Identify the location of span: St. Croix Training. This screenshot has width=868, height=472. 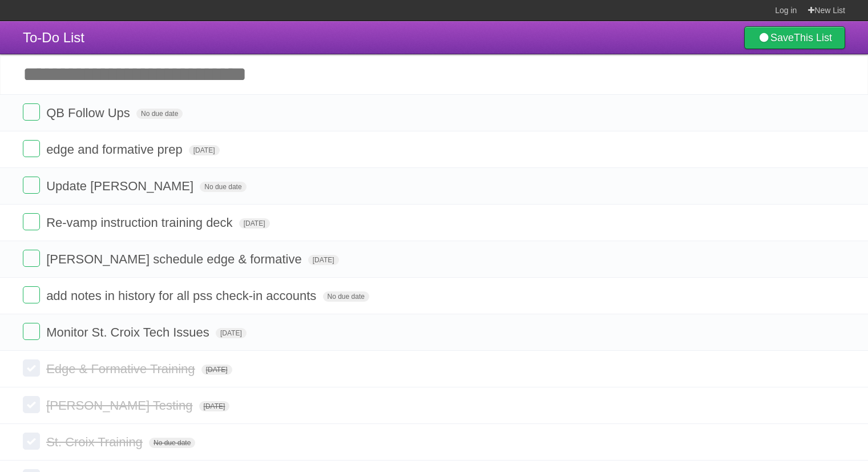
(96, 442).